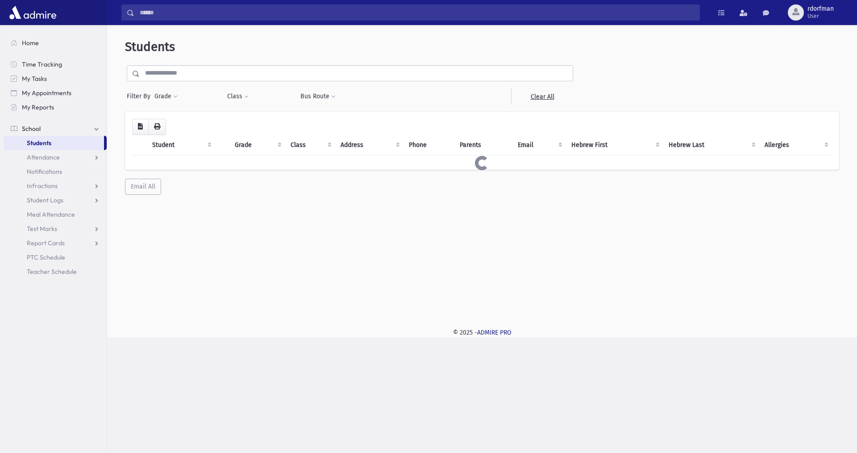 This screenshot has width=857, height=453. Describe the element at coordinates (55, 129) in the screenshot. I see `a: School` at that location.